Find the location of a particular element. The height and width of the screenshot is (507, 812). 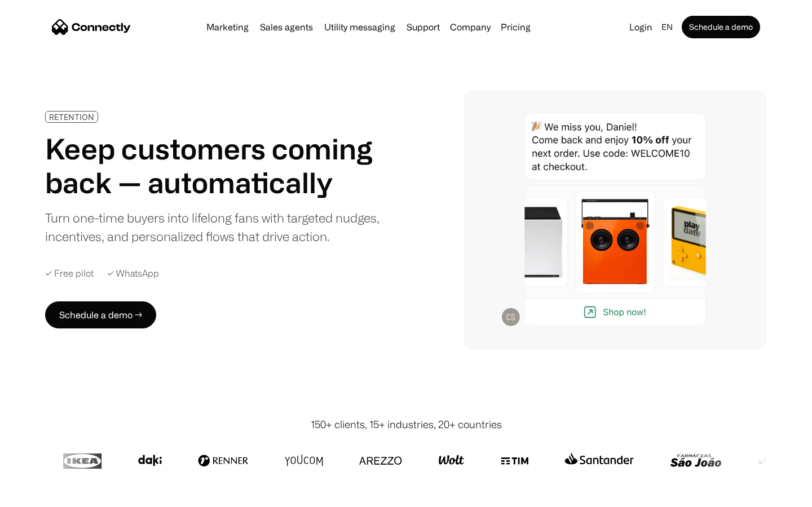

div: ✓ Free pilot is located at coordinates (70, 273).